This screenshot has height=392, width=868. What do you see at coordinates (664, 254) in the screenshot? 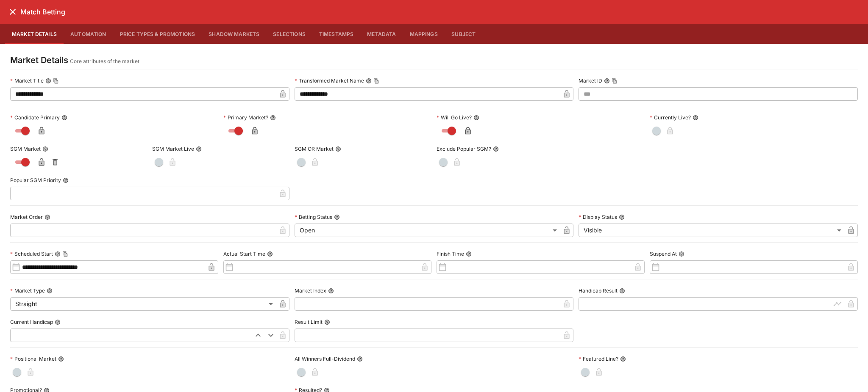
I see `p: Suspend At` at bounding box center [664, 254].